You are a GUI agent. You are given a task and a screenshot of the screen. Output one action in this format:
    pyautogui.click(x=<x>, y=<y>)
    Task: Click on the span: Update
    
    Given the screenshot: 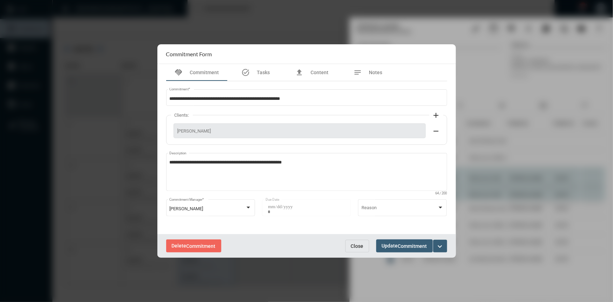 What is the action you would take?
    pyautogui.click(x=405, y=246)
    